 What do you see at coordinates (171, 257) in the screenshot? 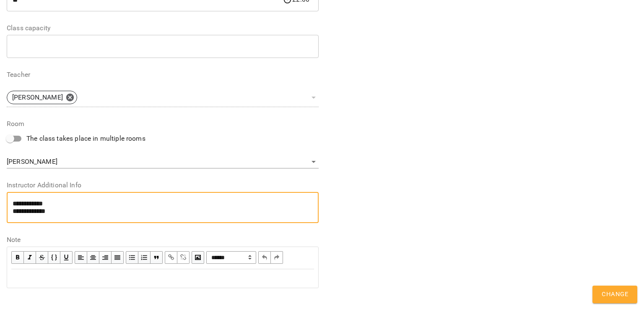
I see `button: Link` at bounding box center [171, 257].